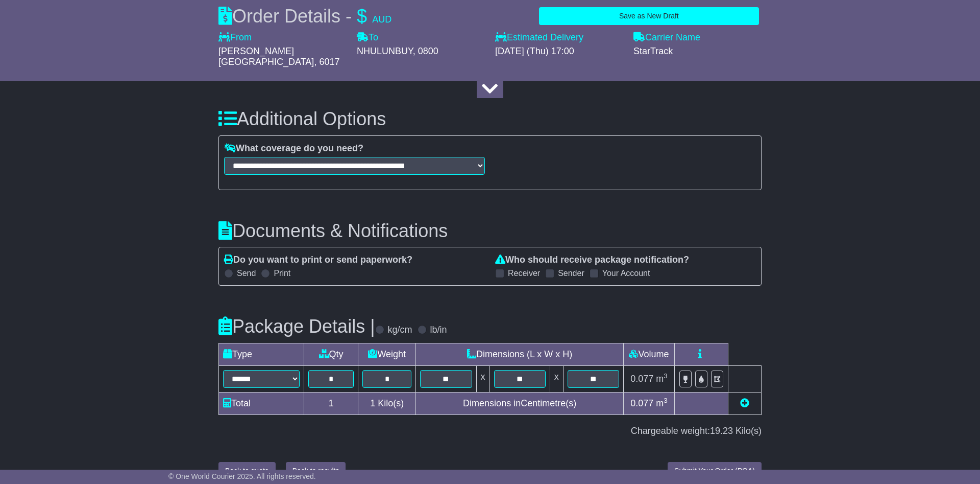 Image resolution: width=980 pixels, height=484 pixels. What do you see at coordinates (697, 51) in the screenshot?
I see `div: StarTrack` at bounding box center [697, 51].